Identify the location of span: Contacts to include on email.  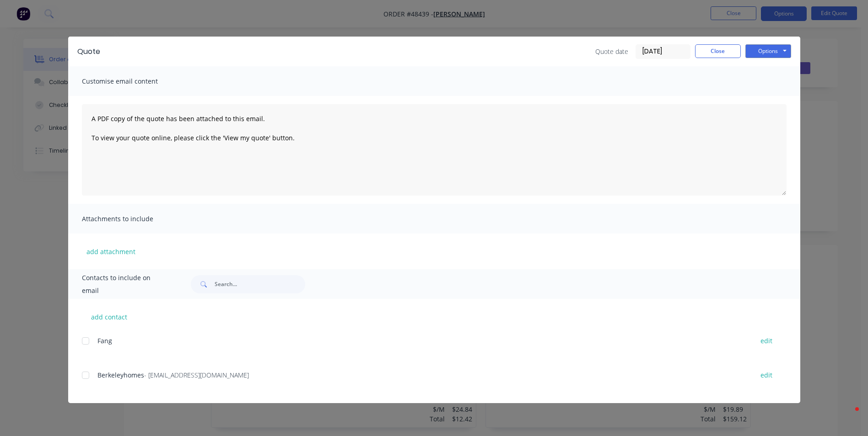
(125, 284).